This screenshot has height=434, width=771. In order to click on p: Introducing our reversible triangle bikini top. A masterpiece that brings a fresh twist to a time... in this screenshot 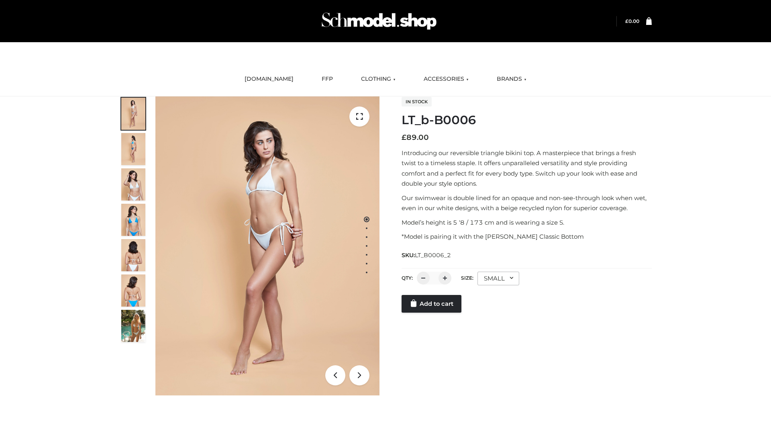, I will do `click(527, 168)`.